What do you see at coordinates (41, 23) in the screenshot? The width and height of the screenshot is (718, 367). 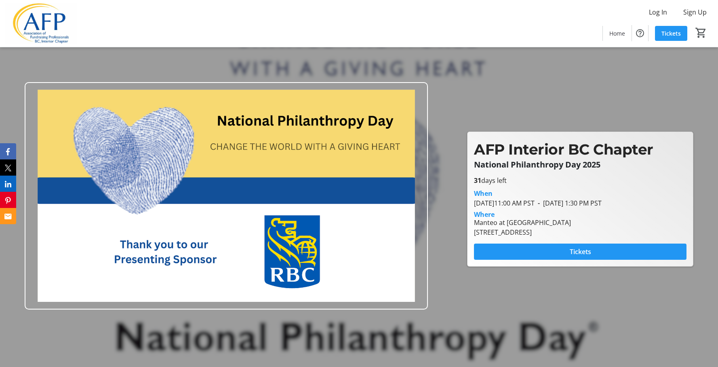 I see `img: AFP Interior BC's Logo` at bounding box center [41, 23].